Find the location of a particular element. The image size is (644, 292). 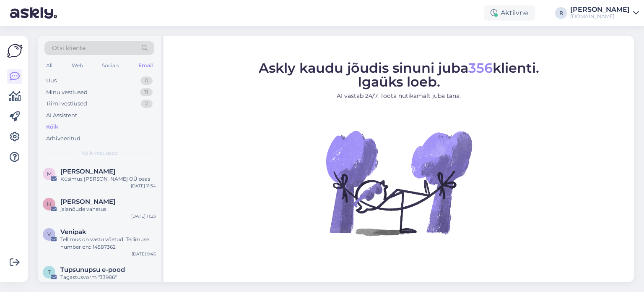

span: Otsi kliente is located at coordinates (69, 48).